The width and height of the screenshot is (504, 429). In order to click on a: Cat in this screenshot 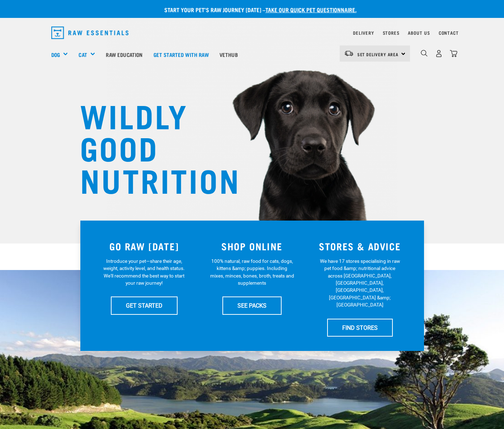, I will do `click(83, 54)`.